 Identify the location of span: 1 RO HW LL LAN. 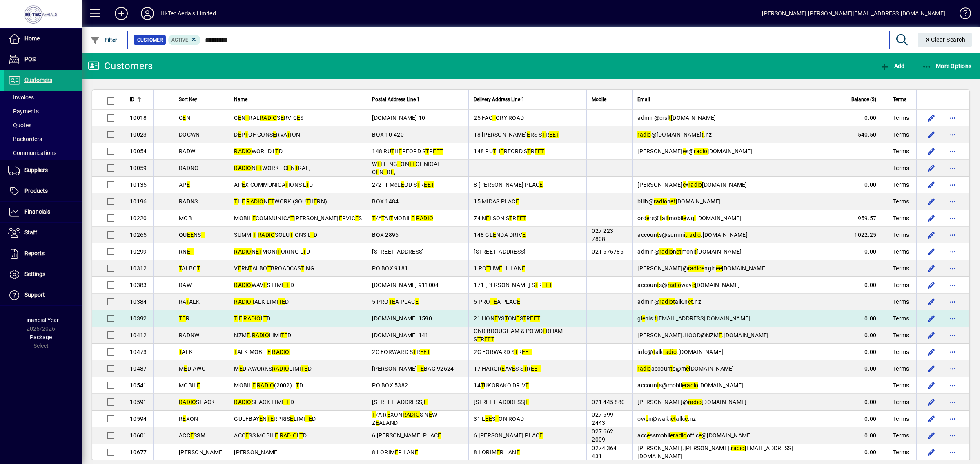
(499, 269).